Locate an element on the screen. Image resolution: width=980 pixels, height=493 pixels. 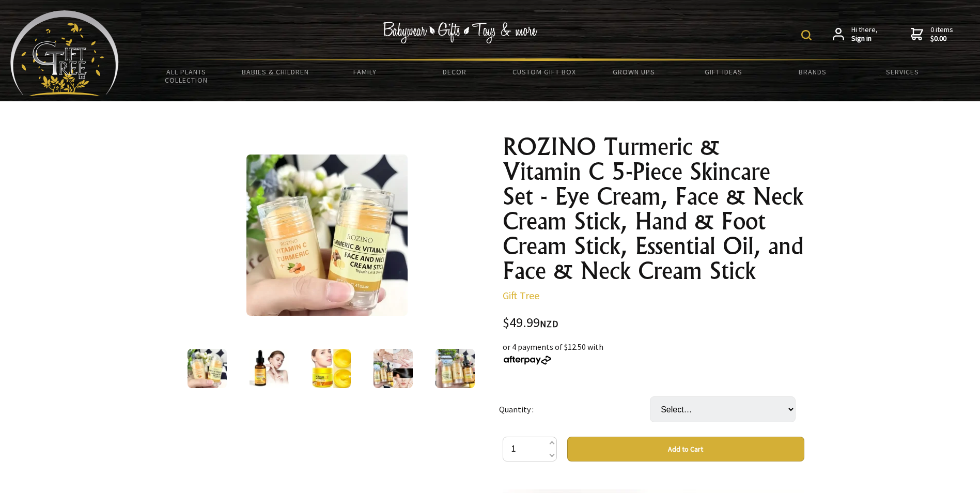
a: All Plants Collection is located at coordinates (186, 76).